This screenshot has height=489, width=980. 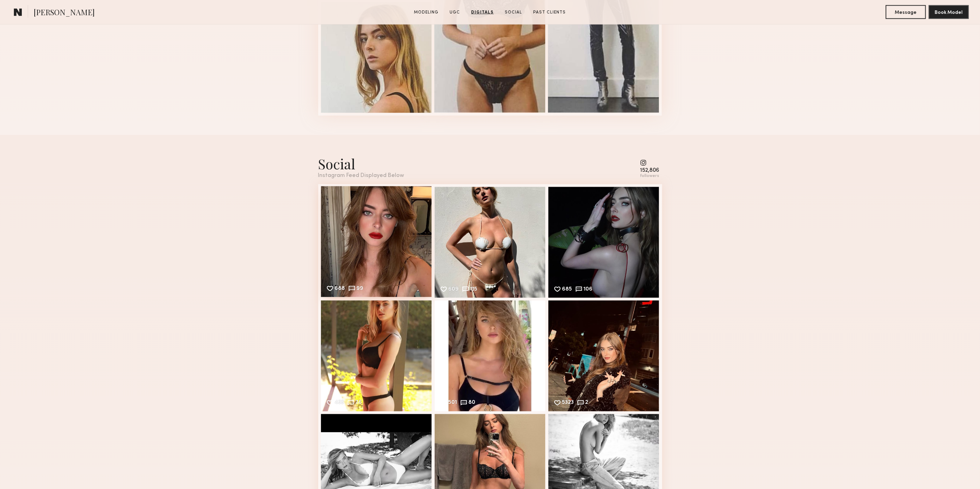 What do you see at coordinates (340, 290) in the screenshot?
I see `div: 688` at bounding box center [340, 290].